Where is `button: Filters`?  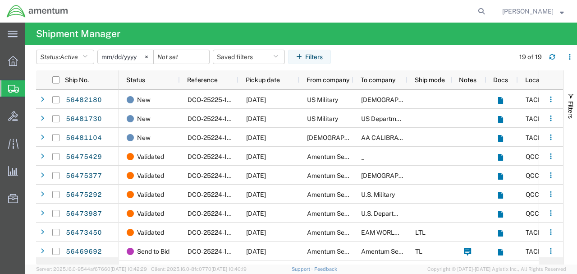 button: Filters is located at coordinates (309, 57).